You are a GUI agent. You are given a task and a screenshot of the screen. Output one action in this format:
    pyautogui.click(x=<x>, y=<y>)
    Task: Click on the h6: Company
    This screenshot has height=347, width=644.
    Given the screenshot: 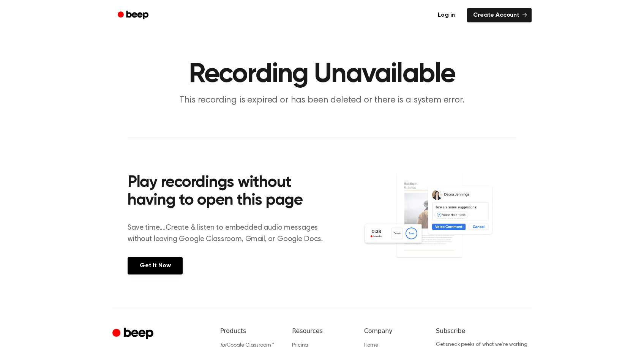 What is the action you would take?
    pyautogui.click(x=394, y=331)
    